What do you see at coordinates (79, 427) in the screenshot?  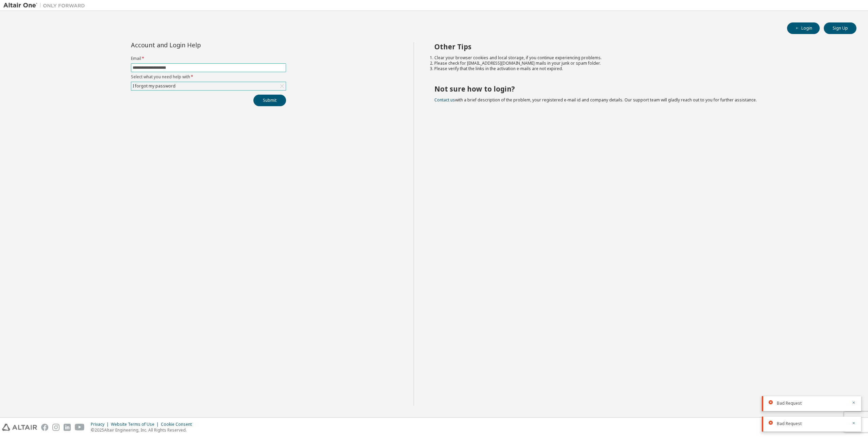 I see `img: youtube.svg` at bounding box center [79, 427].